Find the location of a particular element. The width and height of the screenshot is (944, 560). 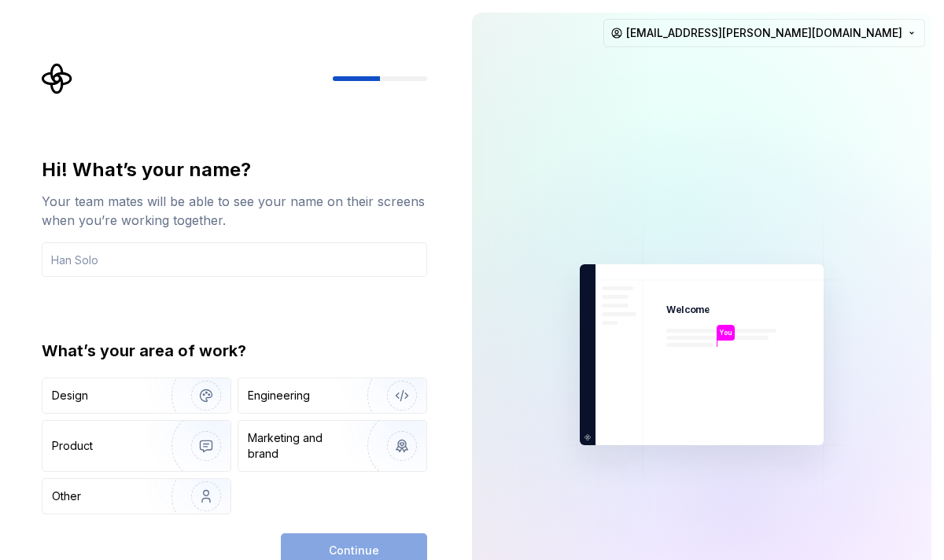

div: Engineering is located at coordinates (279, 396).